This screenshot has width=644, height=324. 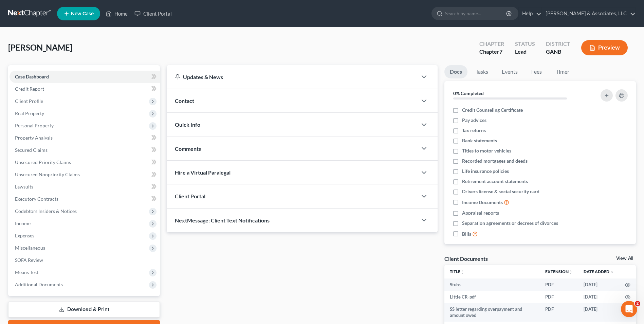 What do you see at coordinates (43, 162) in the screenshot?
I see `span: Unsecured Priority Claims` at bounding box center [43, 162].